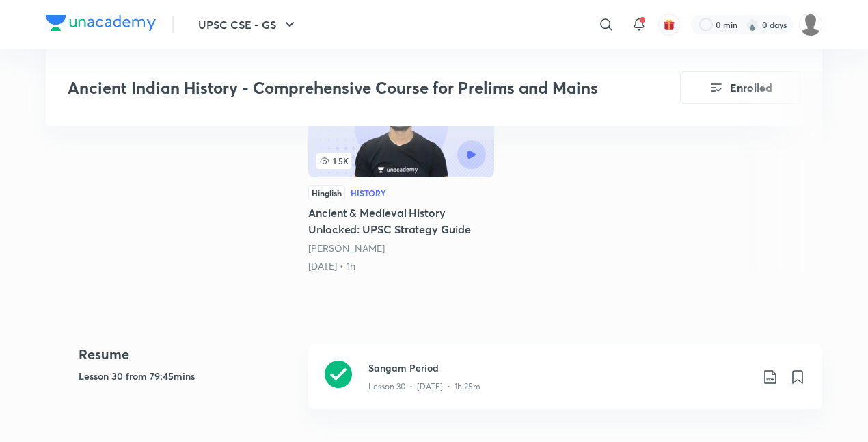  Describe the element at coordinates (334, 161) in the screenshot. I see `span: 1.5K` at that location.